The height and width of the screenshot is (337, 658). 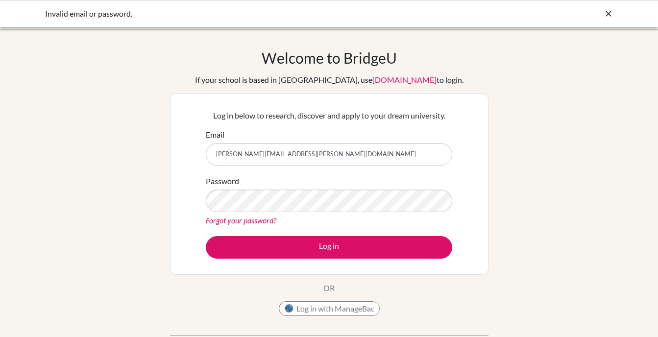 I want to click on div: Invalid email or password., so click(x=256, y=14).